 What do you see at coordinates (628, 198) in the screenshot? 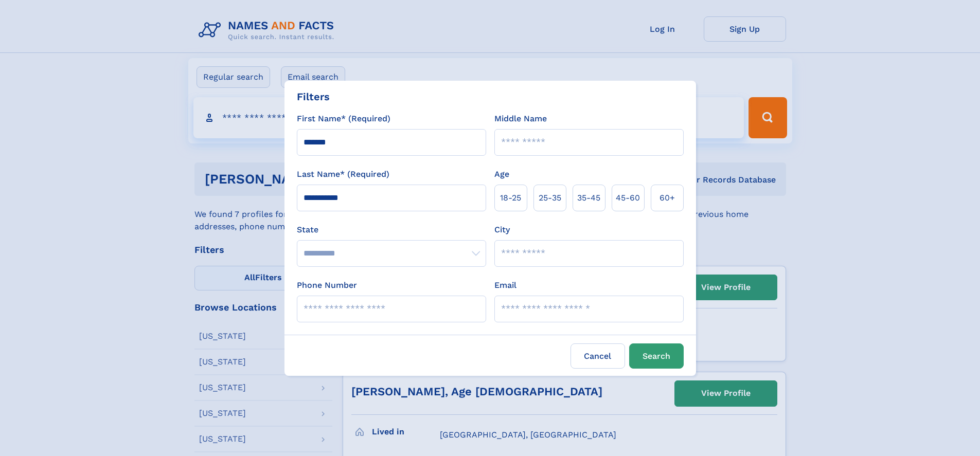
I see `span: 45‑60` at bounding box center [628, 198].